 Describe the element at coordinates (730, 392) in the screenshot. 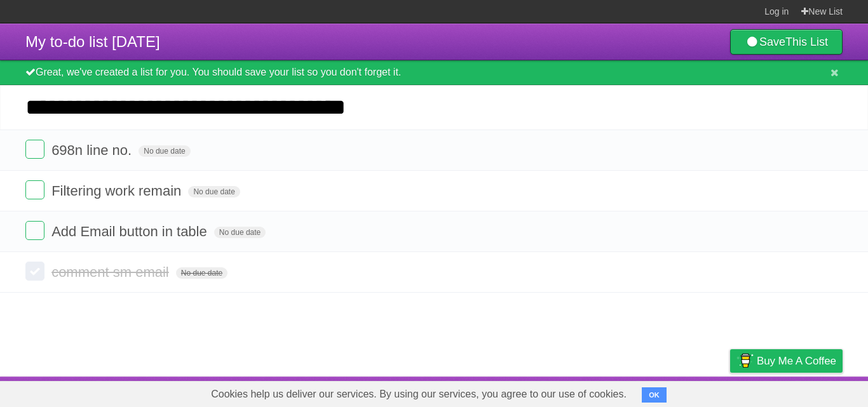

I see `a: Privacy` at that location.